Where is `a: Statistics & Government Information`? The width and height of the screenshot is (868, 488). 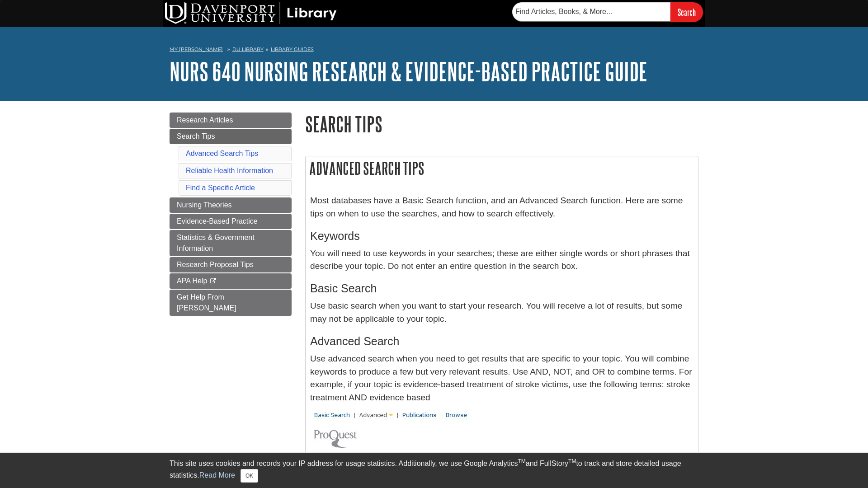 a: Statistics & Government Information is located at coordinates (231, 243).